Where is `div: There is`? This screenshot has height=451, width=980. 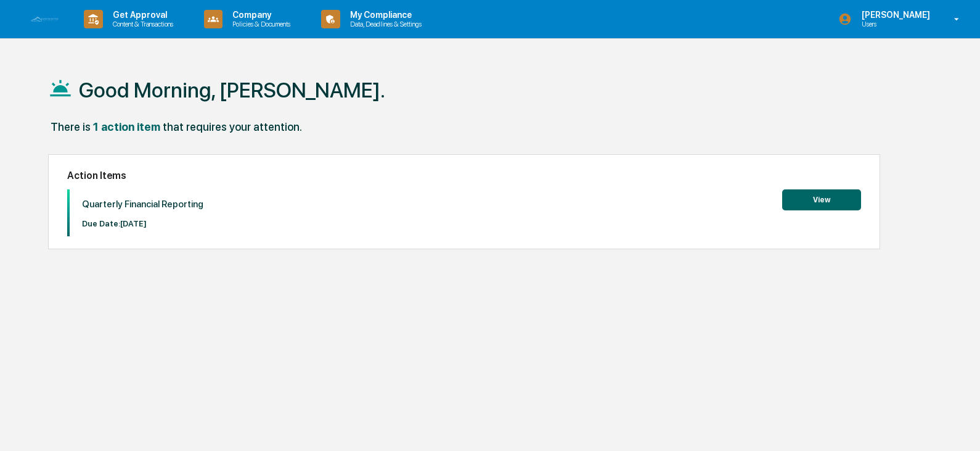
div: There is is located at coordinates (71, 127).